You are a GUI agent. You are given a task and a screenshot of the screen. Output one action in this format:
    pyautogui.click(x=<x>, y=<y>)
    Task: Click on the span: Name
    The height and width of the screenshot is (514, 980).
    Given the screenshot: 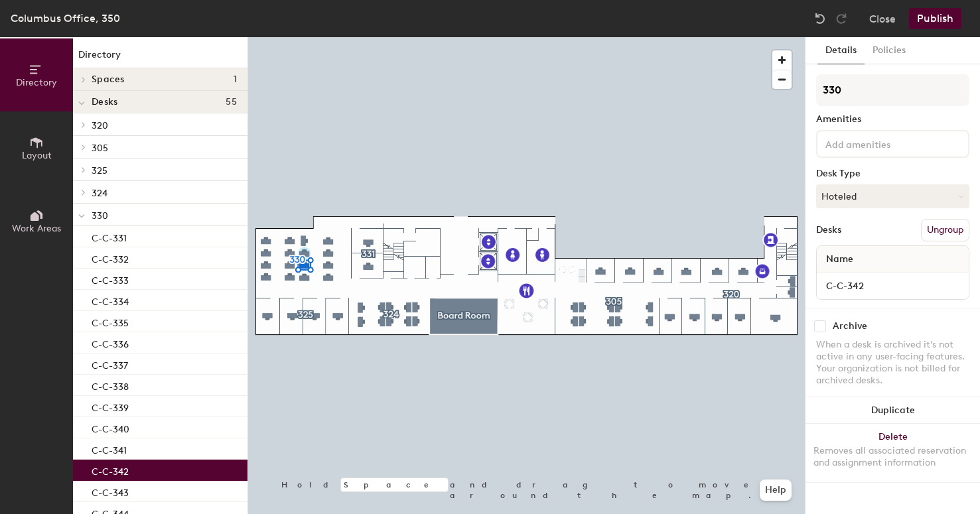 What is the action you would take?
    pyautogui.click(x=839, y=260)
    